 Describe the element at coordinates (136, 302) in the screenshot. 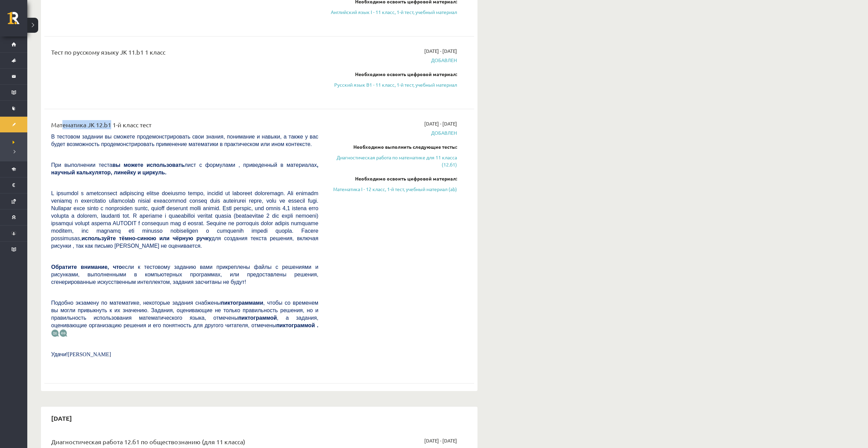

I see `font: Подобно экзамену по математике, некоторые задания снабжены` at that location.